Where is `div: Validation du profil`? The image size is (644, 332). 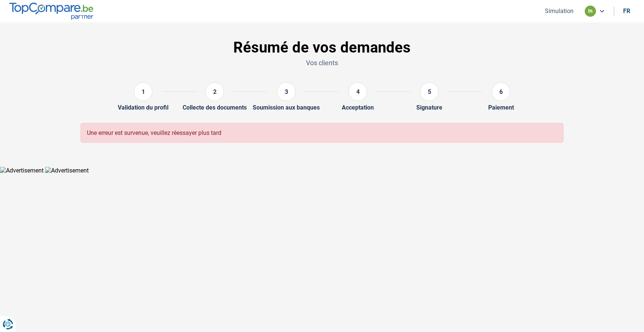 div: Validation du profil is located at coordinates (143, 107).